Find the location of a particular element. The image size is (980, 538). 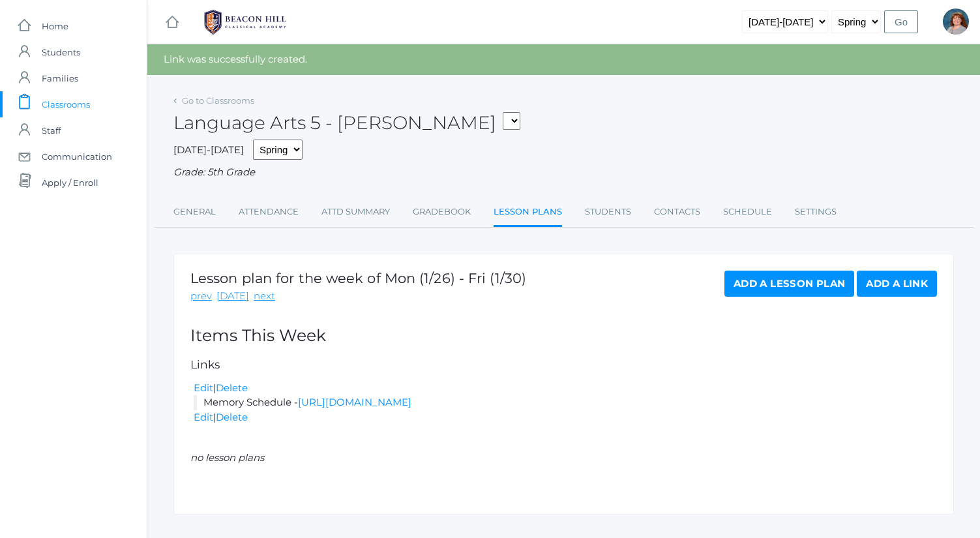

span: Staff is located at coordinates (51, 130).